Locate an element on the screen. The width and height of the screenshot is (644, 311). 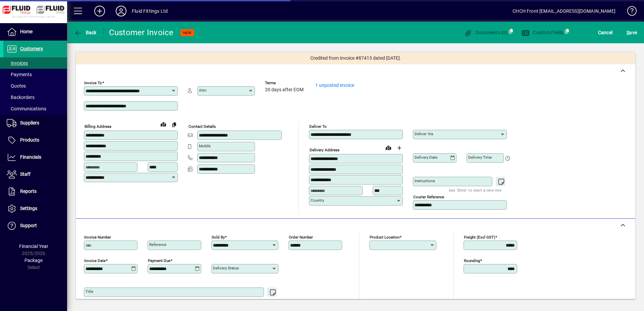
mat-label: Sold by is located at coordinates (218, 237).